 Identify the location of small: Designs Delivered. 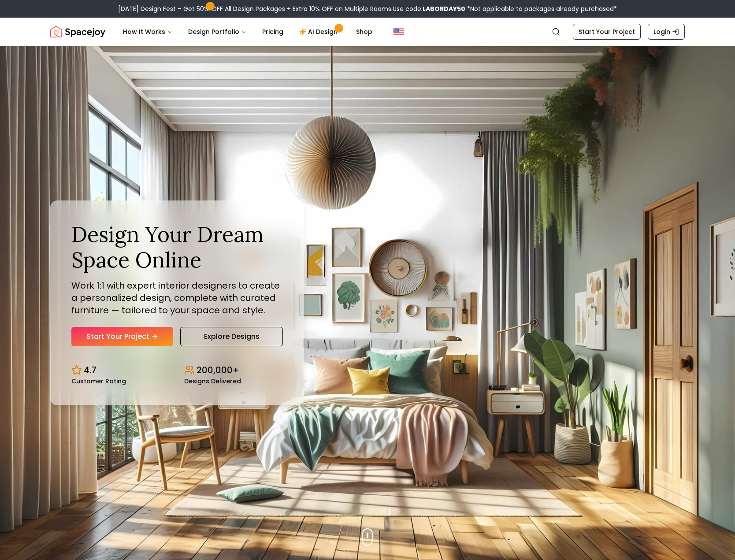
(213, 381).